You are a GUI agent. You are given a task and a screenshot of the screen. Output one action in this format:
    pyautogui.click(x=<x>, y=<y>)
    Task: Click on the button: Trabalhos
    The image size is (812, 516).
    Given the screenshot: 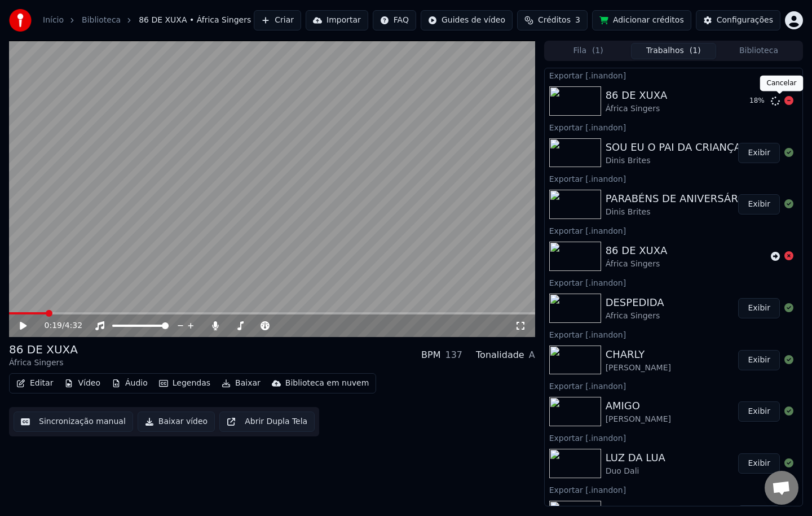 What is the action you would take?
    pyautogui.click(x=673, y=50)
    